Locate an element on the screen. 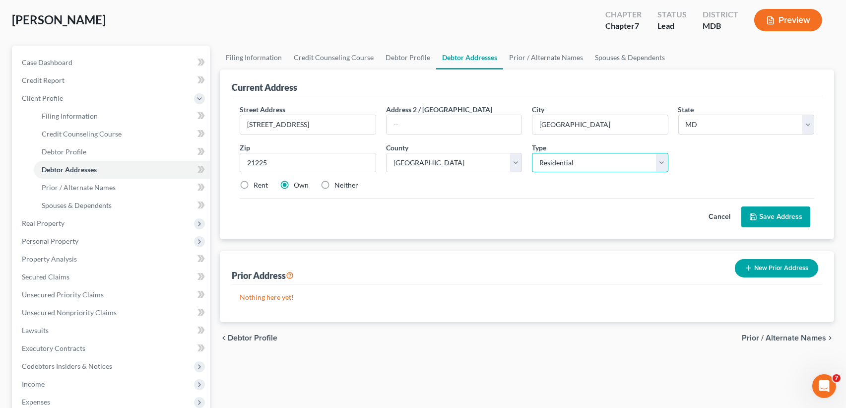 The image size is (846, 408). span: Street Address is located at coordinates (263, 109).